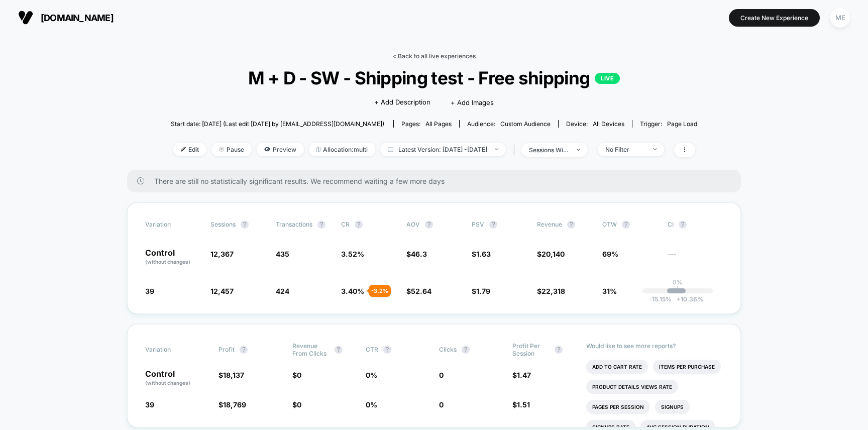 The image size is (868, 430). I want to click on span: Sessions, so click(223, 224).